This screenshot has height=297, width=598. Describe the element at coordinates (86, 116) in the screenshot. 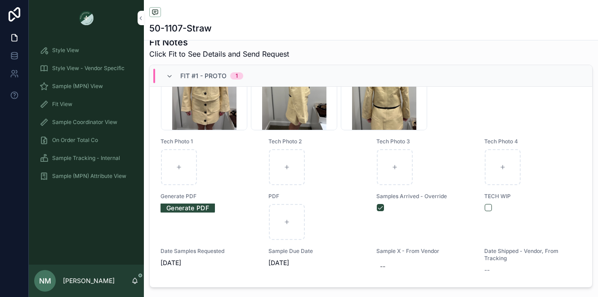

I see `div: scrollable content` at that location.